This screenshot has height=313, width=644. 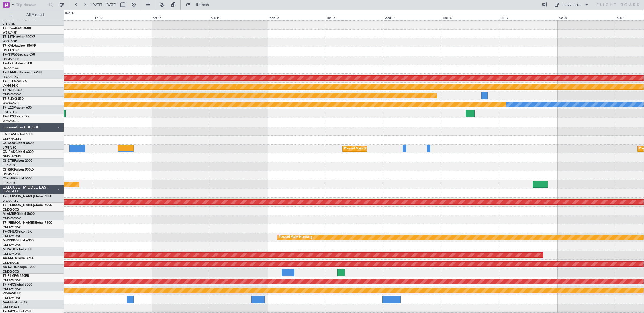 What do you see at coordinates (9, 232) in the screenshot?
I see `span: T7-ONEX` at bounding box center [9, 232].